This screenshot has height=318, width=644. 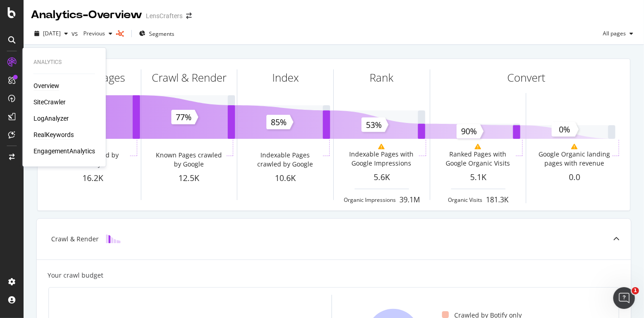 I want to click on a: Overview, so click(x=46, y=86).